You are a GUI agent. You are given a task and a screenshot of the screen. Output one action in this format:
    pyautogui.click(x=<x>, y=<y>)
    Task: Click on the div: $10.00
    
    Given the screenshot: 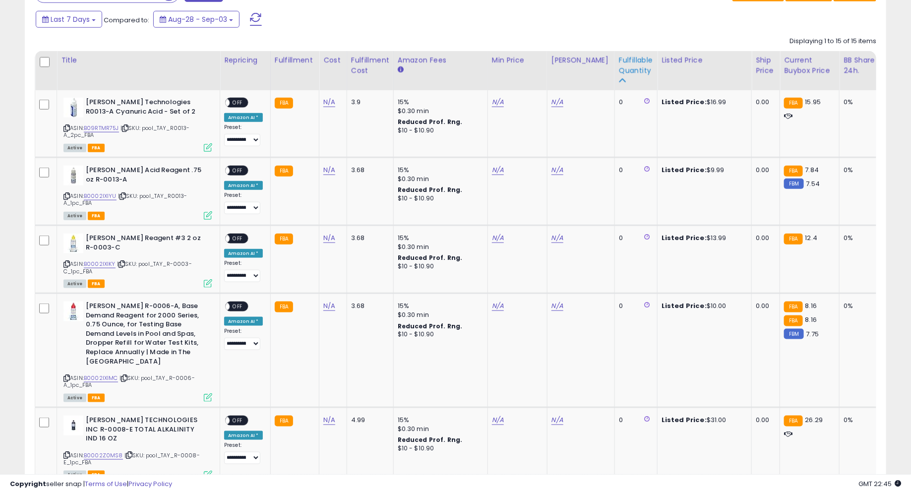 What is the action you would take?
    pyautogui.click(x=702, y=306)
    